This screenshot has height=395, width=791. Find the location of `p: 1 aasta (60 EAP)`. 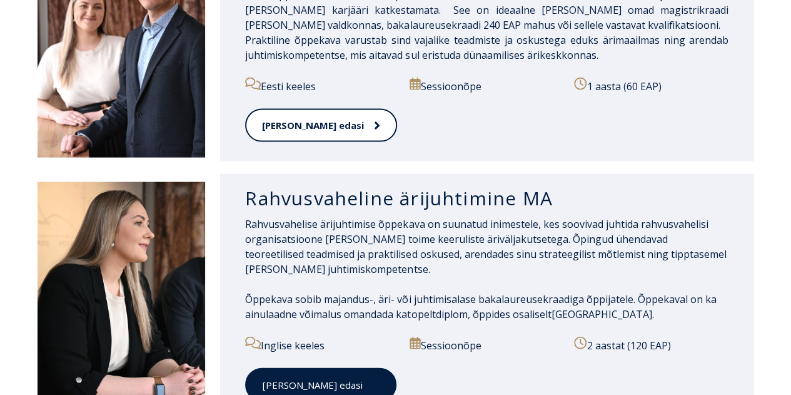

p: 1 aasta (60 EAP) is located at coordinates (651, 86).